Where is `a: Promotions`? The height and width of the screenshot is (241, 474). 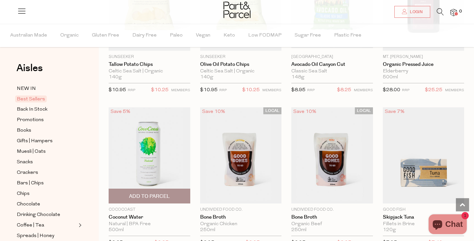 a: Promotions is located at coordinates (47, 120).